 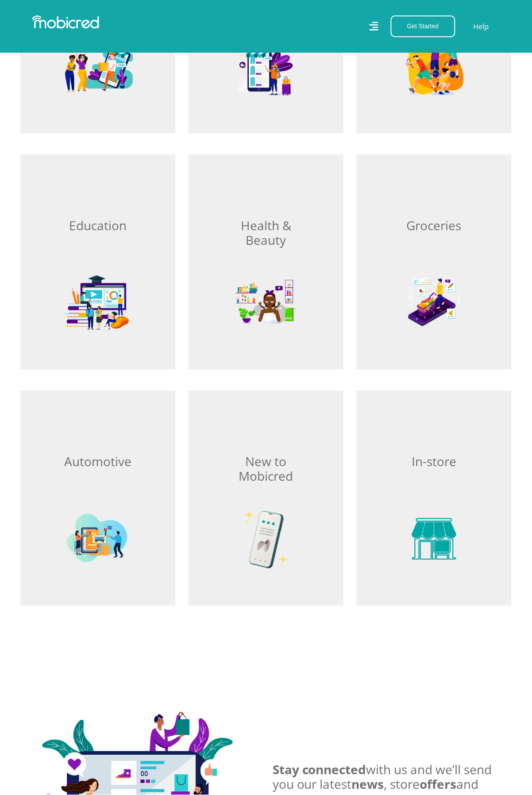 What do you see at coordinates (266, 262) in the screenshot?
I see `a: Health & Beauty Mobicred - Health & Beauty` at bounding box center [266, 262].